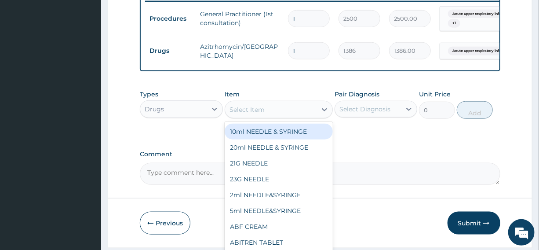  What do you see at coordinates (279, 210) in the screenshot?
I see `div: 5ml NEEDLE&SYRINGE` at bounding box center [279, 210].